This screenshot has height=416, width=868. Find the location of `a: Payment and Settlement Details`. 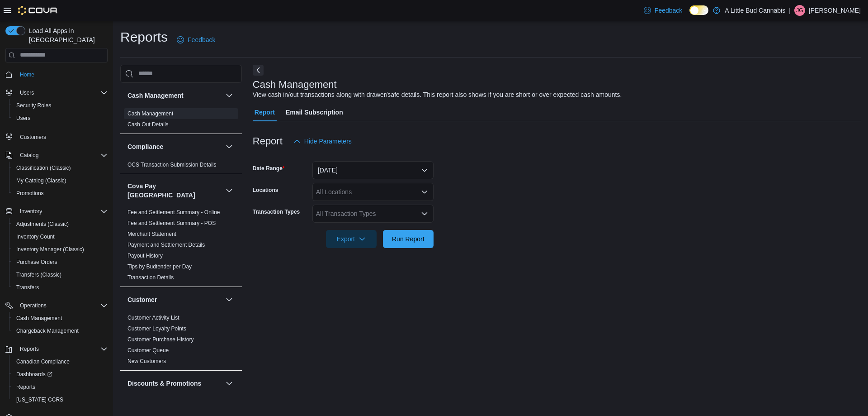

a: Payment and Settlement Details is located at coordinates (166, 245).